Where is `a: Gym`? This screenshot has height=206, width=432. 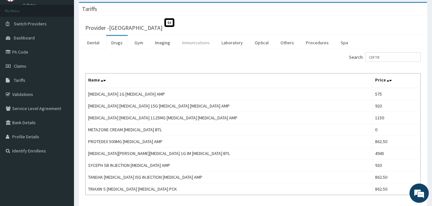
a: Gym is located at coordinates (139, 43).